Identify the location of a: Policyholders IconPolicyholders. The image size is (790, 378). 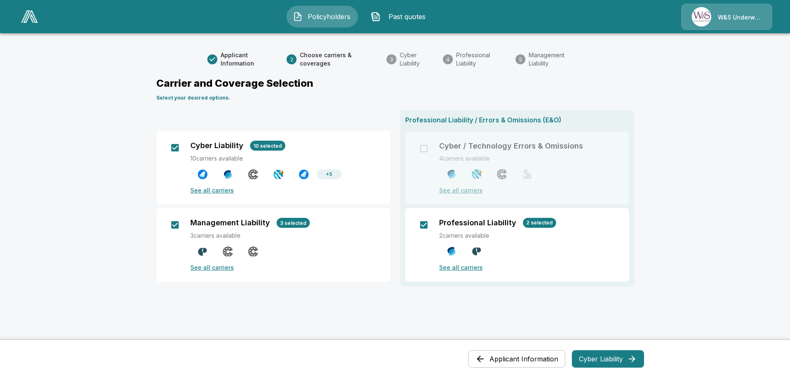
(322, 17).